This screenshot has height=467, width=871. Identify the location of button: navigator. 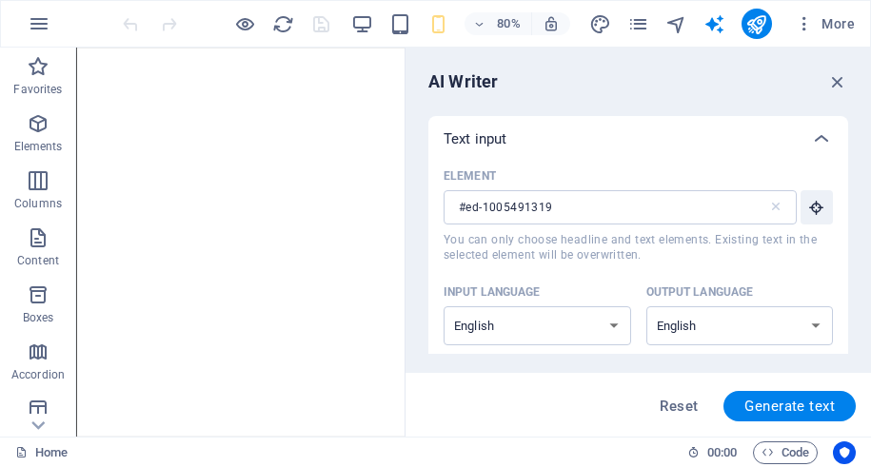
(676, 24).